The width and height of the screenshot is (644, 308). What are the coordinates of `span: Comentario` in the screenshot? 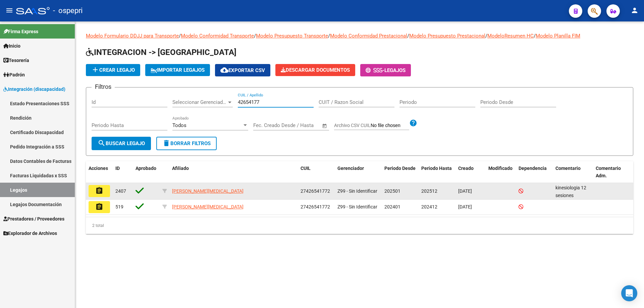 It's located at (568, 168).